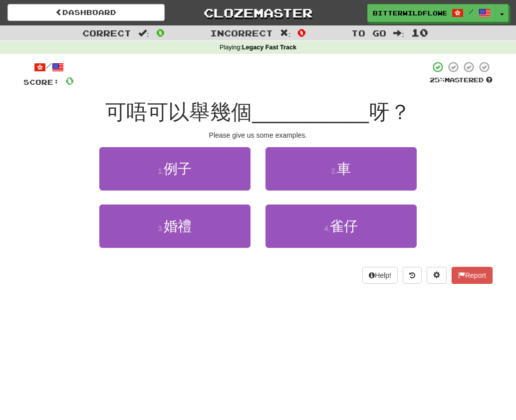 Image resolution: width=516 pixels, height=420 pixels. I want to click on button: Round history (alt+y), so click(412, 276).